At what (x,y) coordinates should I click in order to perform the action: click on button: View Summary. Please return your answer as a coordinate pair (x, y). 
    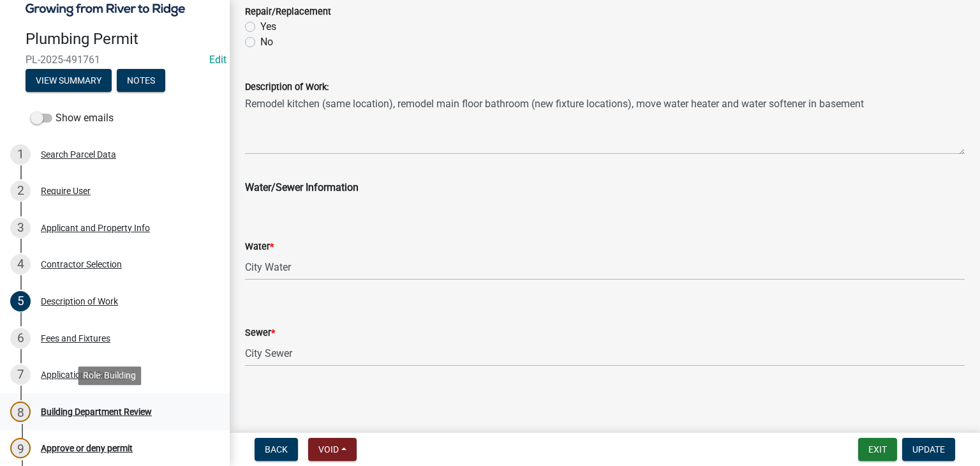
    Looking at the image, I should click on (69, 81).